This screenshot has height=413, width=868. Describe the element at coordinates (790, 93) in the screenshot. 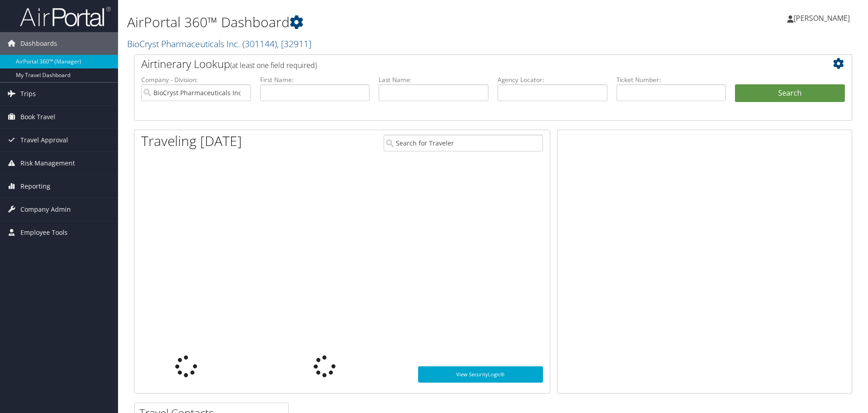

I see `button: Search` at that location.